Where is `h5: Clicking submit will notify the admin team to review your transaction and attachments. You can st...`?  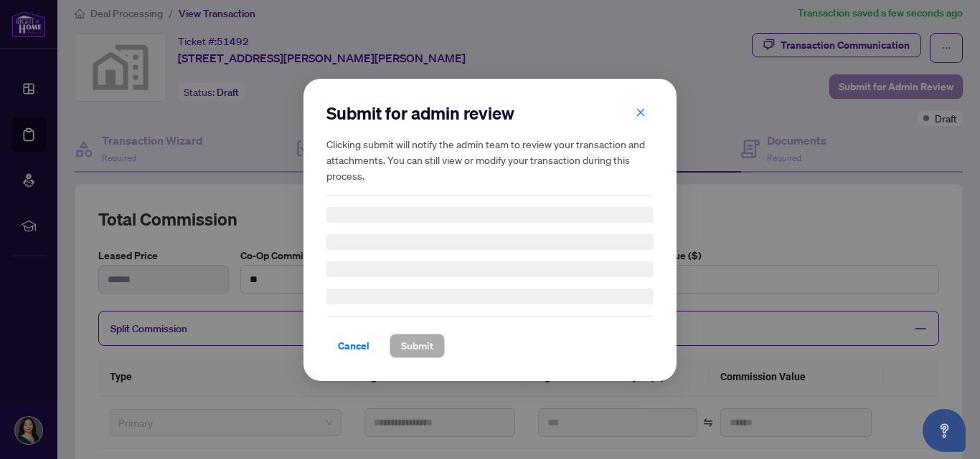 h5: Clicking submit will notify the admin team to review your transaction and attachments. You can st... is located at coordinates (490, 160).